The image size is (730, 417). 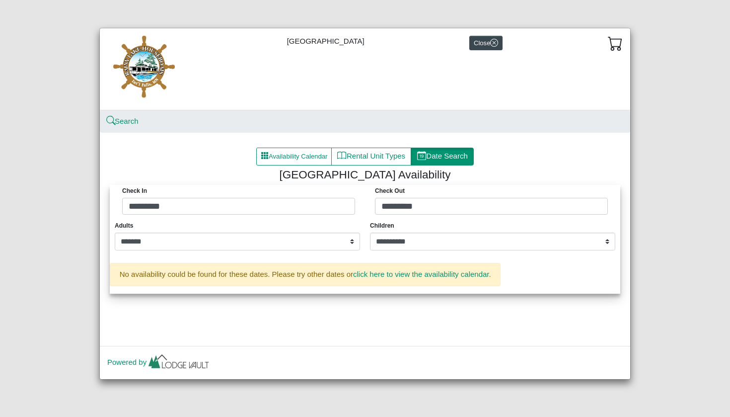 What do you see at coordinates (422, 156) in the screenshot?
I see `svg: calendar date` at bounding box center [422, 156].